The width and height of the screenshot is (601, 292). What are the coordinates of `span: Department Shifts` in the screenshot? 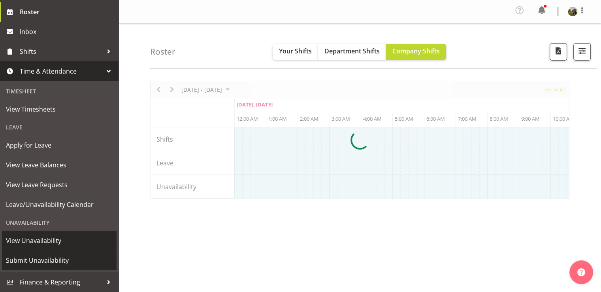 It's located at (352, 51).